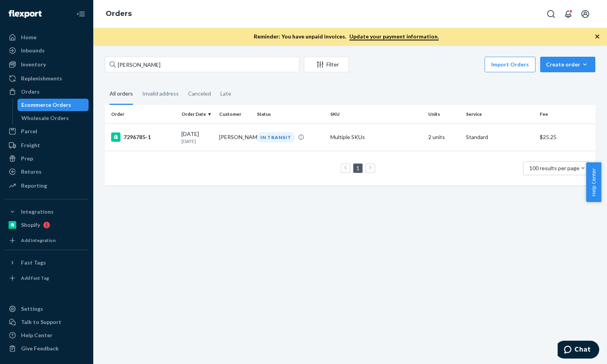 Image resolution: width=607 pixels, height=364 pixels. I want to click on div: IN TRANSIT, so click(276, 137).